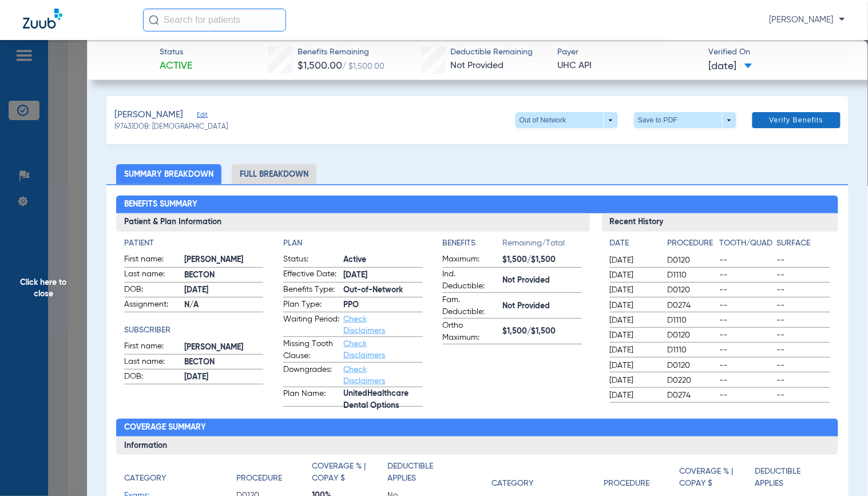 The height and width of the screenshot is (496, 868). I want to click on img: Zuub Logo, so click(42, 18).